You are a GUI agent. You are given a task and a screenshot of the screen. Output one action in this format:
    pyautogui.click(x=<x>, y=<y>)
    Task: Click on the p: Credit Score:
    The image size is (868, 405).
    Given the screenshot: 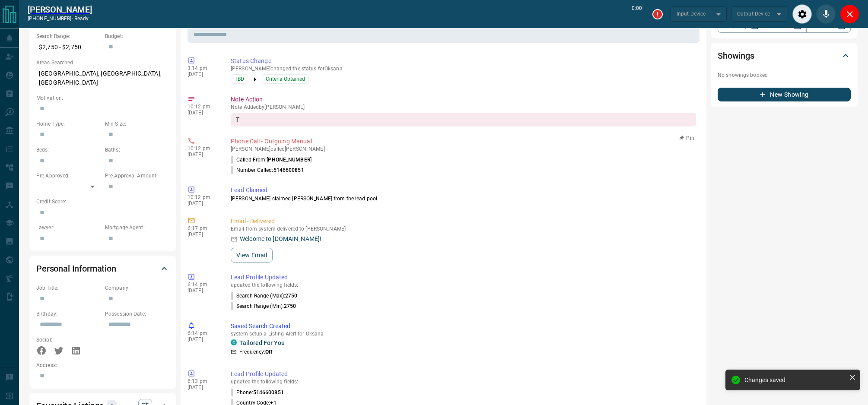 What is the action you would take?
    pyautogui.click(x=103, y=202)
    